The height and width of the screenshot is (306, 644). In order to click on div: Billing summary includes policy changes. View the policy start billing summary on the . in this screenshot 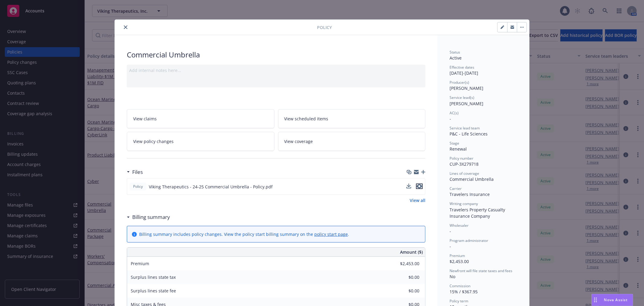, I will do `click(244, 234)`.